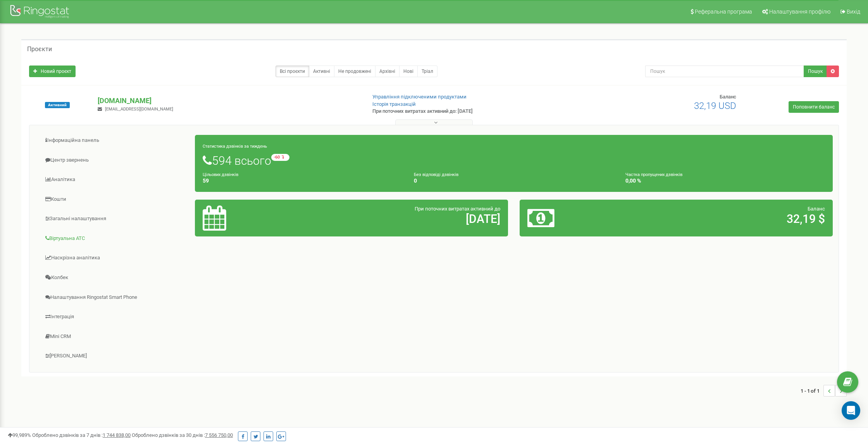  I want to click on span: Оброблено дзвінків за 30 днів :, so click(182, 435).